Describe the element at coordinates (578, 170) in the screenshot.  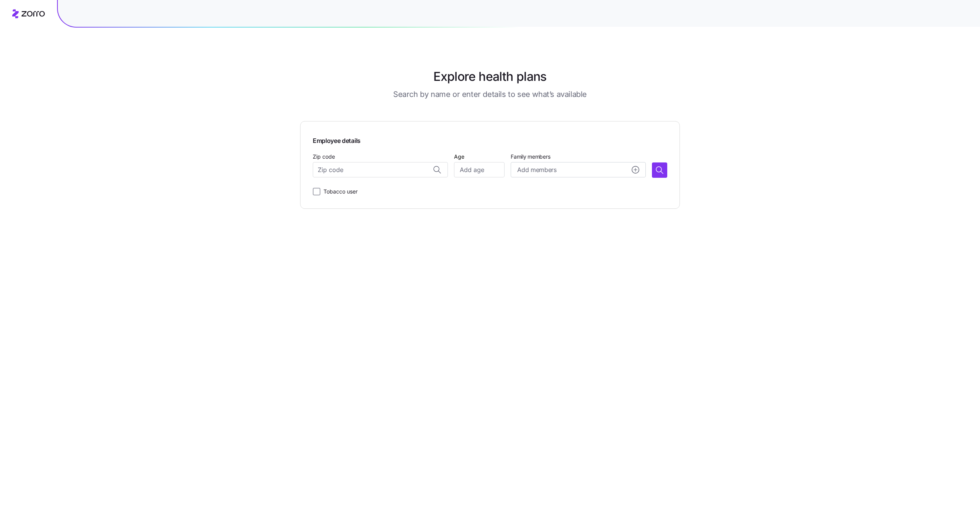
I see `button: Add membersadd icon` at that location.